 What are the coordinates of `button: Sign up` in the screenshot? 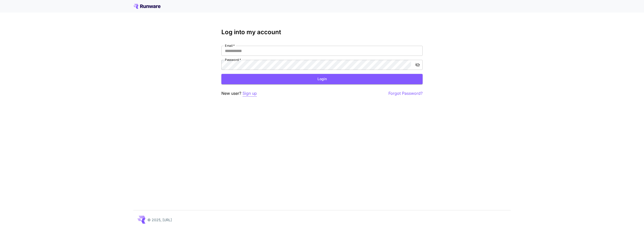 It's located at (250, 93).